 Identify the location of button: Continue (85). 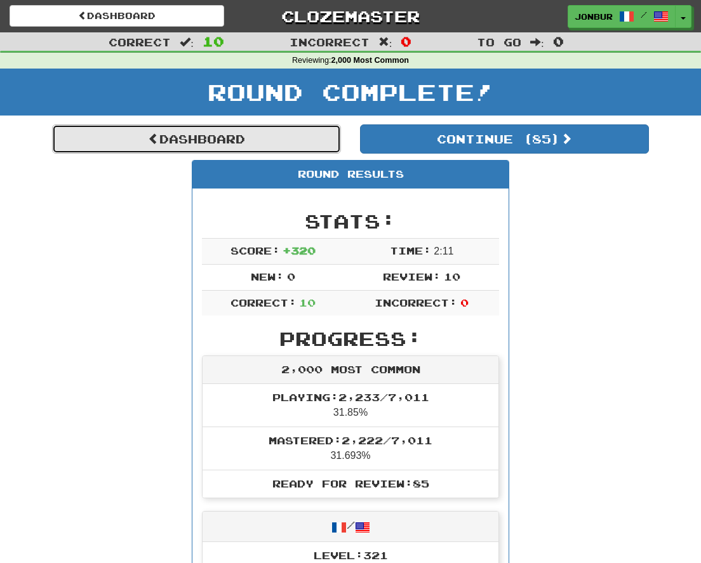
(504, 139).